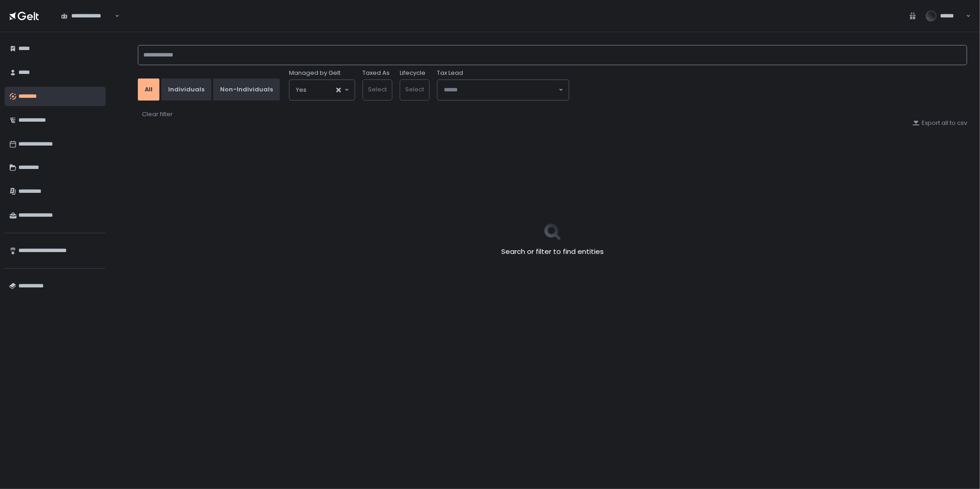 The width and height of the screenshot is (980, 489). What do you see at coordinates (413, 73) in the screenshot?
I see `label: Lifecycle` at bounding box center [413, 73].